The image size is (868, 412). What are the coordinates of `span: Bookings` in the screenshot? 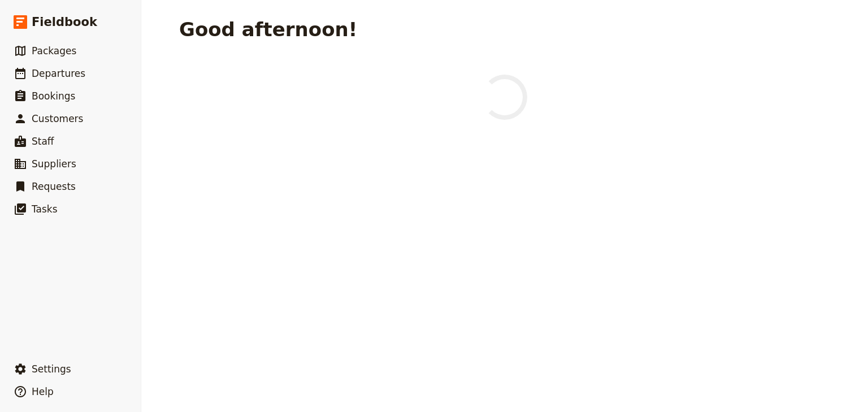 It's located at (53, 96).